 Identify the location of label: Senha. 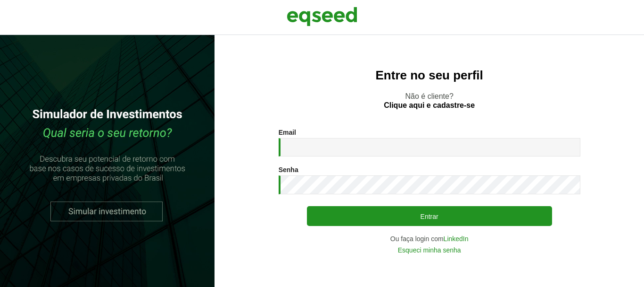
(289, 169).